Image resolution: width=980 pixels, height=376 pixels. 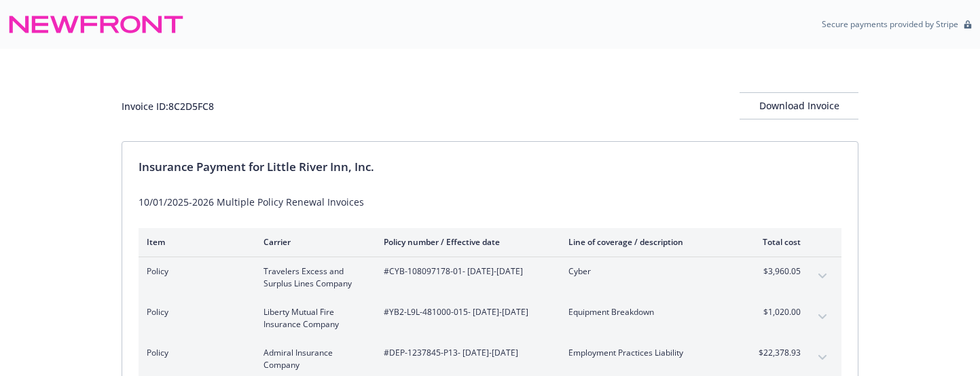 I want to click on span: Liberty Mutual Fire Insurance Company, so click(x=313, y=319).